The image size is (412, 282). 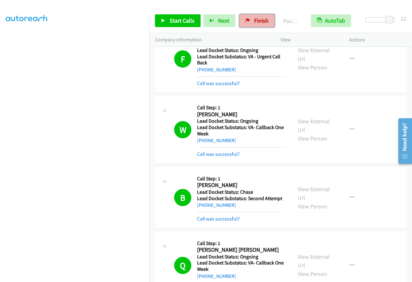 What do you see at coordinates (309, 40) in the screenshot?
I see `p: View` at bounding box center [309, 40].